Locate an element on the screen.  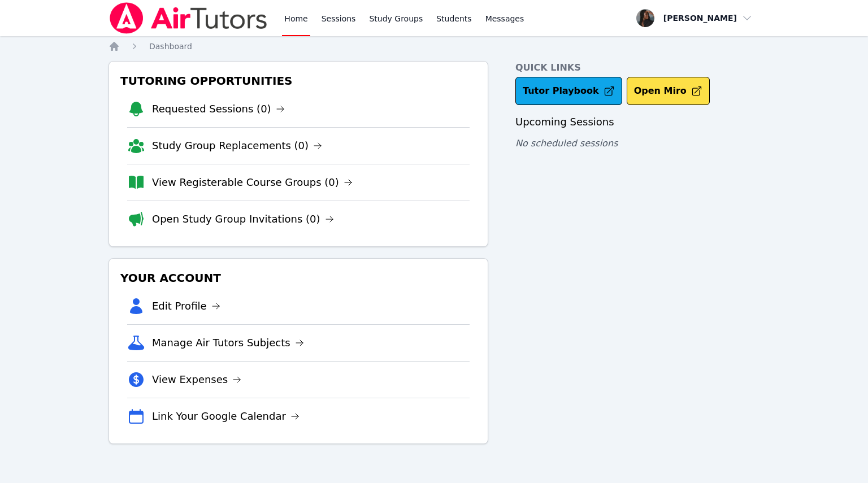
a: Study Group Replacements (0) is located at coordinates (237, 146).